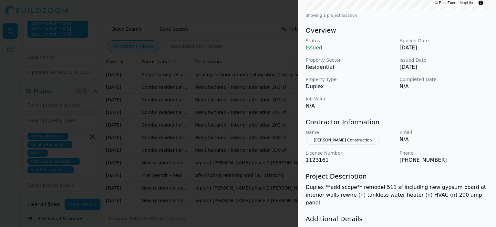  What do you see at coordinates (444, 60) in the screenshot?
I see `p: Issued Date` at bounding box center [444, 60].